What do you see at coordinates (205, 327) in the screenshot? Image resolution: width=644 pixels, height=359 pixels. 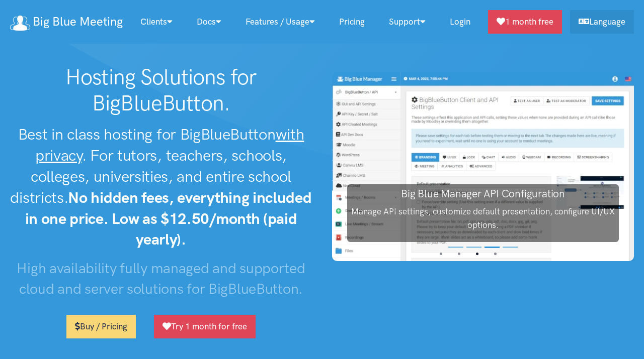 I see `a: Try 1 month for free` at bounding box center [205, 327].